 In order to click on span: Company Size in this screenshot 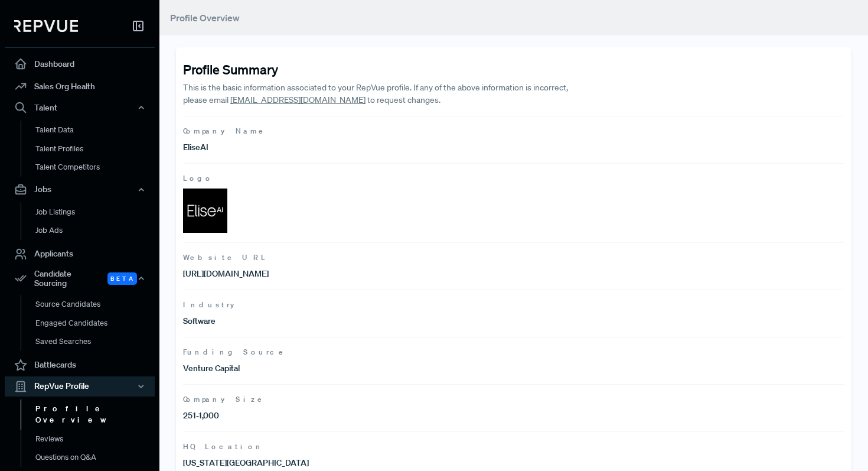, I will do `click(514, 399)`.